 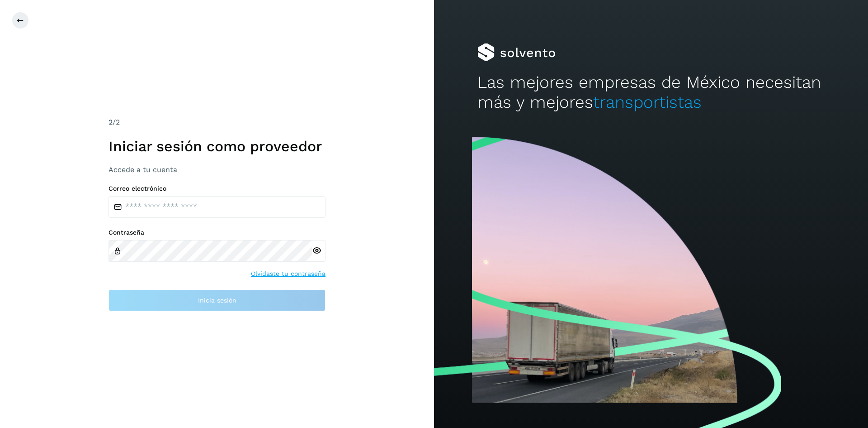 I want to click on span: Inicia sesión, so click(x=217, y=300).